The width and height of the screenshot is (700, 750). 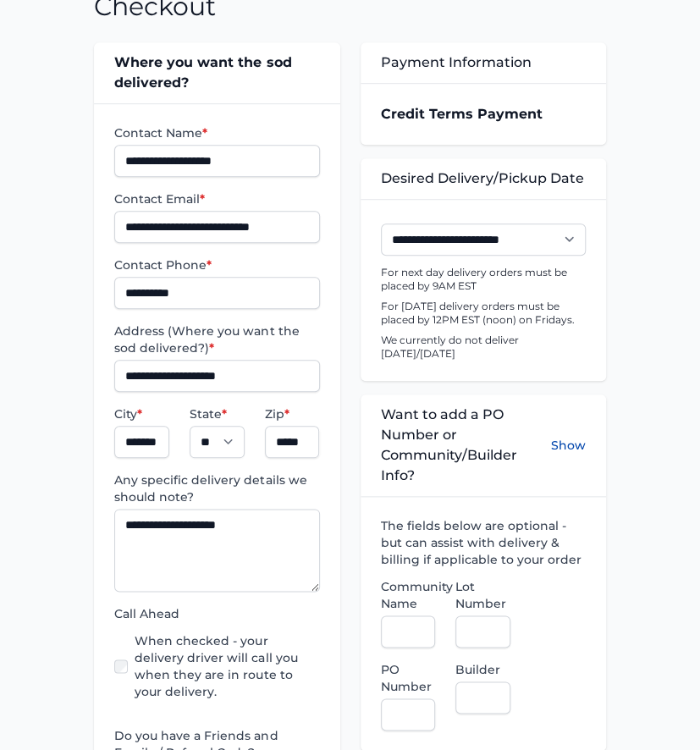 What do you see at coordinates (226, 665) in the screenshot?
I see `label: When checked - your delivery driver will call you when they are in route to your delivery.` at bounding box center [226, 665].